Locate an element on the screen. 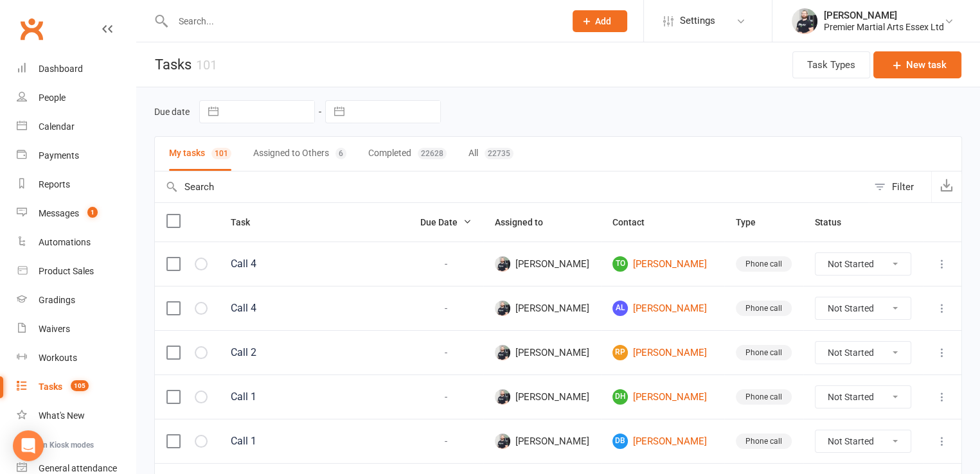 The width and height of the screenshot is (980, 474). a: Waivers is located at coordinates (76, 329).